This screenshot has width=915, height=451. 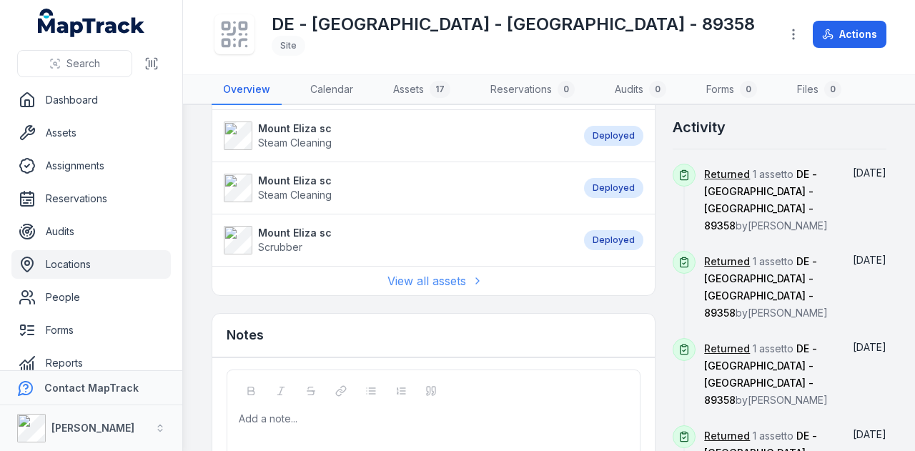 What do you see at coordinates (440, 89) in the screenshot?
I see `div: 17` at bounding box center [440, 89].